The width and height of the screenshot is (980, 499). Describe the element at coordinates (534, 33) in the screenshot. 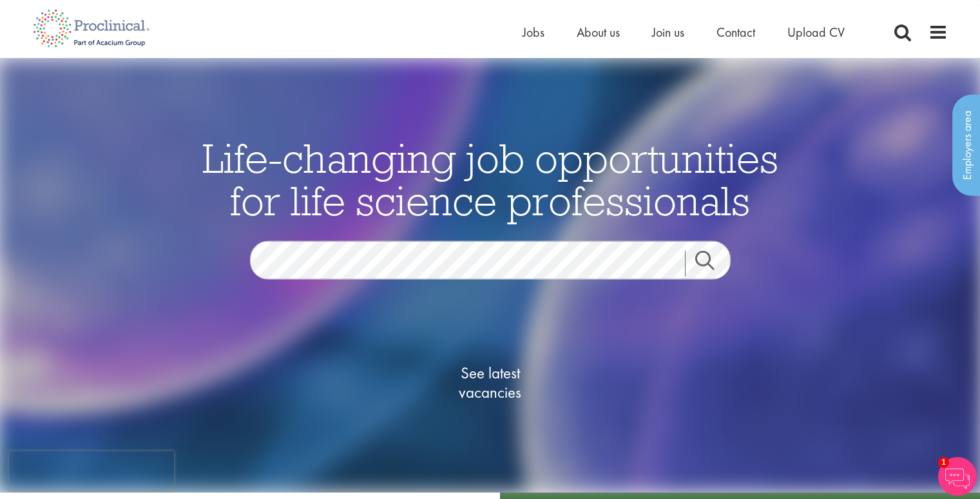

I see `a: Jobs` at that location.